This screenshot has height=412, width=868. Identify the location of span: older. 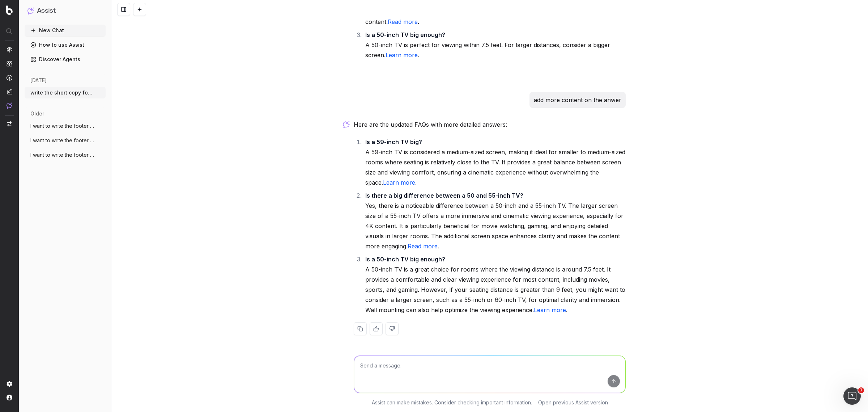
(37, 114).